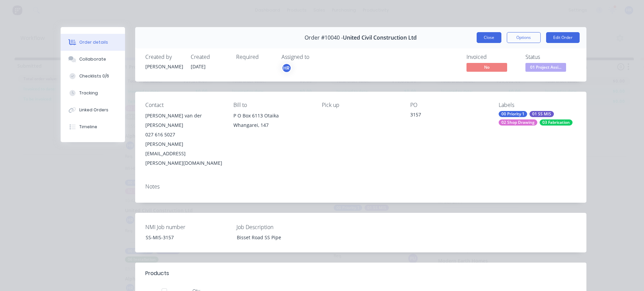 This screenshot has width=644, height=291. What do you see at coordinates (93, 93) in the screenshot?
I see `button: Tracking` at bounding box center [93, 93].